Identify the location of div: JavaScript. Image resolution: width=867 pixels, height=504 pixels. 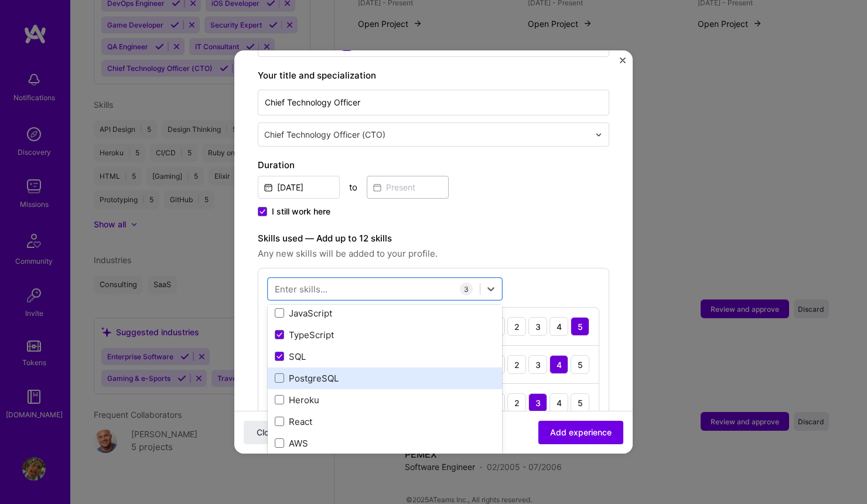
(385, 313).